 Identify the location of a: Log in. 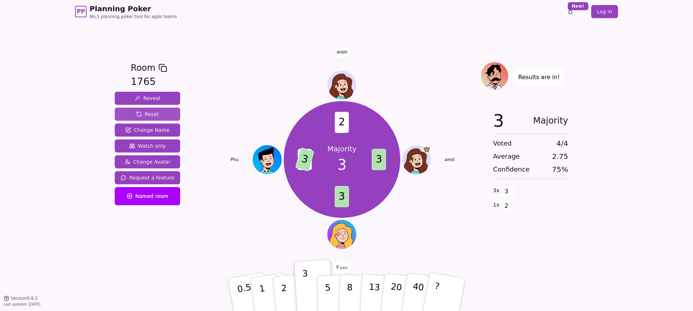
(605, 12).